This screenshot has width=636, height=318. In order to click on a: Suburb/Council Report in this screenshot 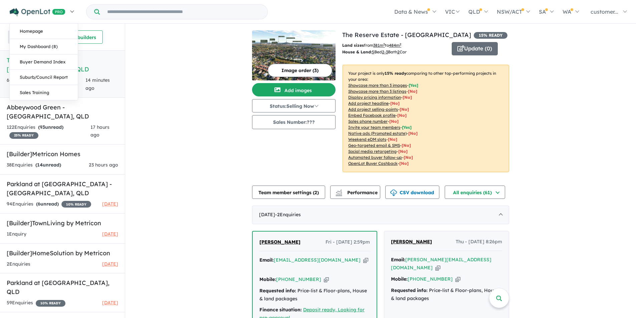, I will do `click(44, 77)`.